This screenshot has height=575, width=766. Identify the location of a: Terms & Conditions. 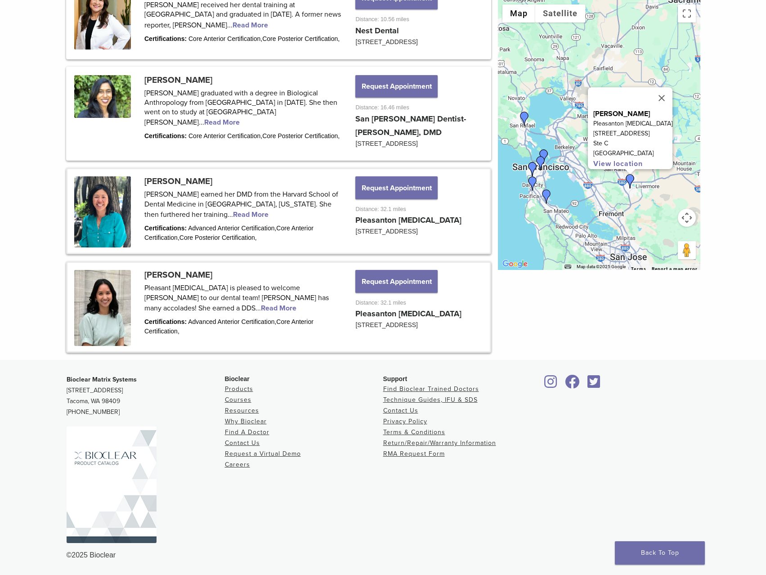
(414, 432).